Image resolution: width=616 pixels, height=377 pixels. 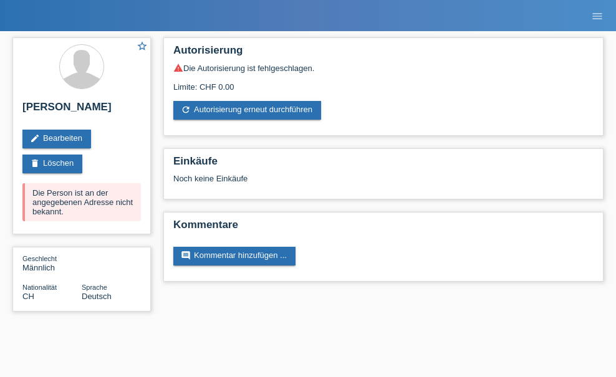 I want to click on div: Die Autorisierung ist fehlgeschlagen., so click(x=383, y=68).